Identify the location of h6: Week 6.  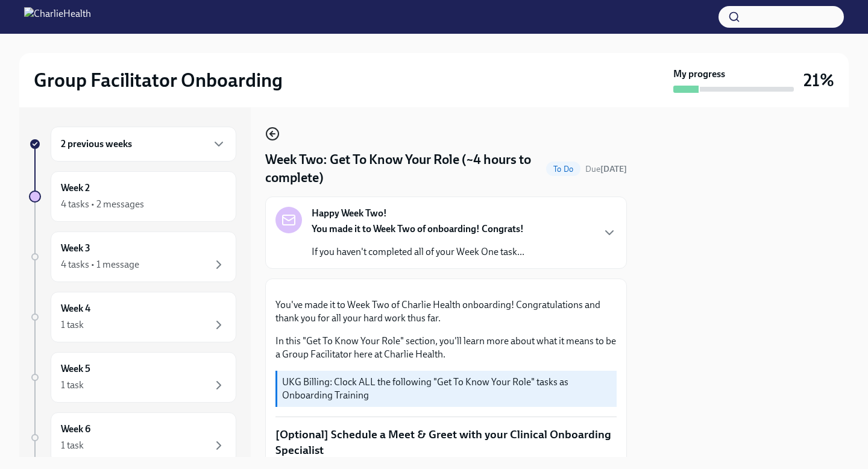
(75, 429).